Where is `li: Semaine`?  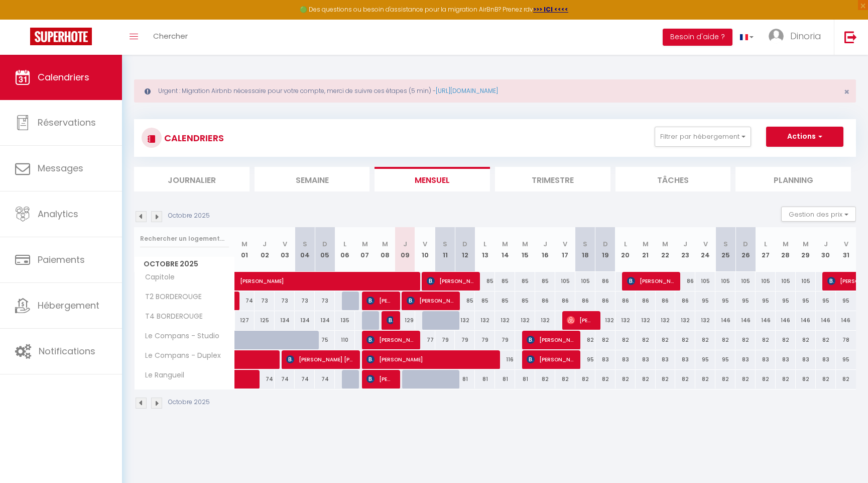
li: Semaine is located at coordinates (312, 179).